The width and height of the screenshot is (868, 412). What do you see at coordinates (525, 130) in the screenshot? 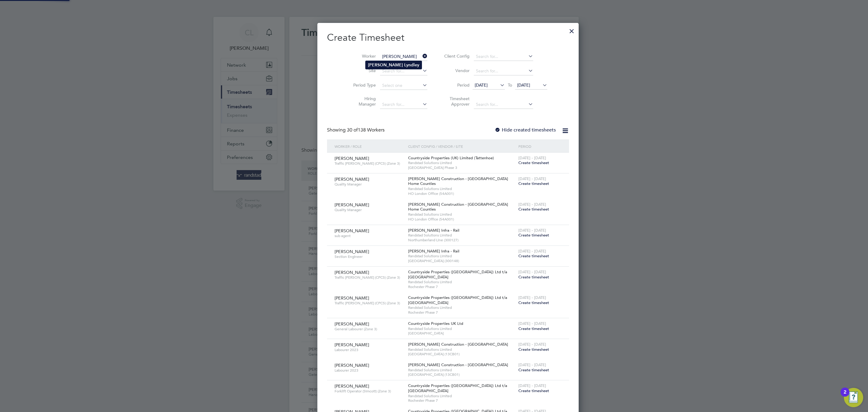
I see `label: Hide created timesheets` at bounding box center [525, 130].